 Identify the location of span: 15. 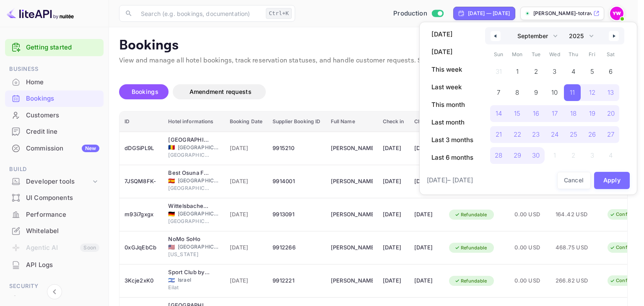
(517, 114).